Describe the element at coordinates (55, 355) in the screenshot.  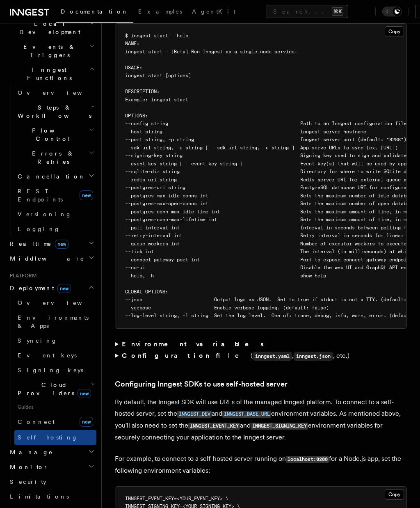
I see `a: Event keys` at that location.